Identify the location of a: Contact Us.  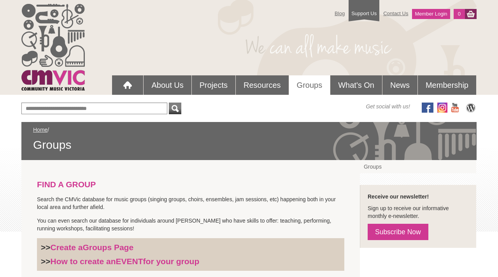
(396, 13).